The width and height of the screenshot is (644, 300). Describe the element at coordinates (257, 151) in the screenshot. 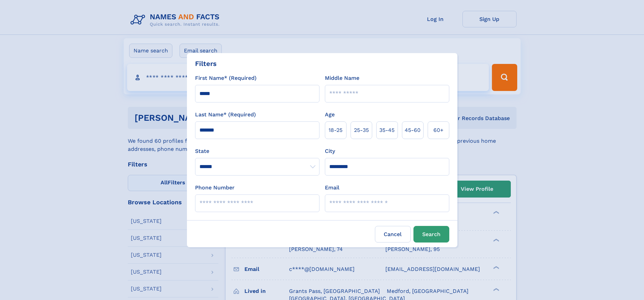

I see `label: State` at that location.